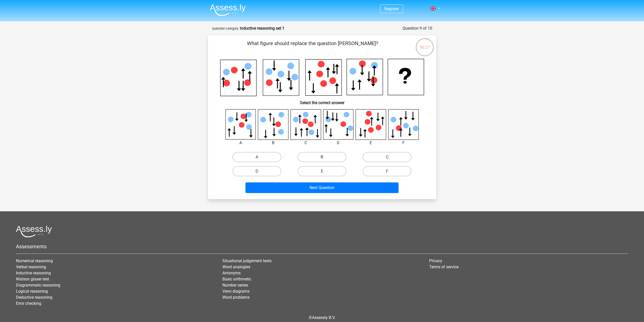 This screenshot has height=322, width=644. What do you see at coordinates (32, 291) in the screenshot?
I see `a: Logical reasoning` at bounding box center [32, 291].